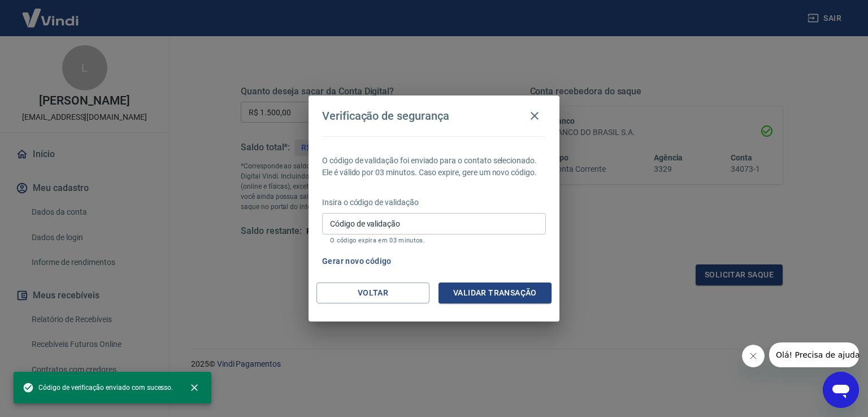  I want to click on button: Validar transação, so click(495, 292).